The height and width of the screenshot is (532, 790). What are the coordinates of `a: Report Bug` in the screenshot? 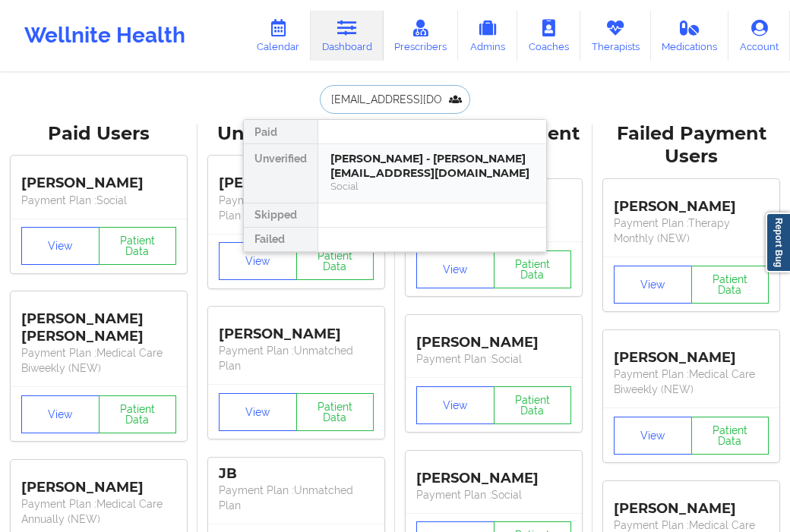 It's located at (778, 242).